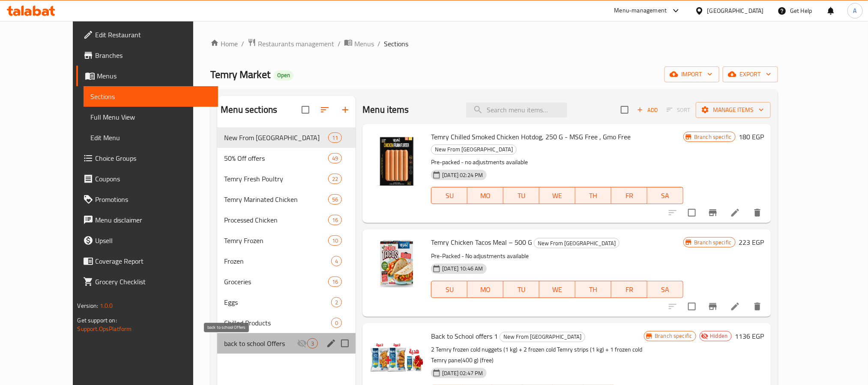 The width and height of the screenshot is (868, 385). Describe the element at coordinates (276, 158) in the screenshot. I see `div: 50% Off offers` at that location.